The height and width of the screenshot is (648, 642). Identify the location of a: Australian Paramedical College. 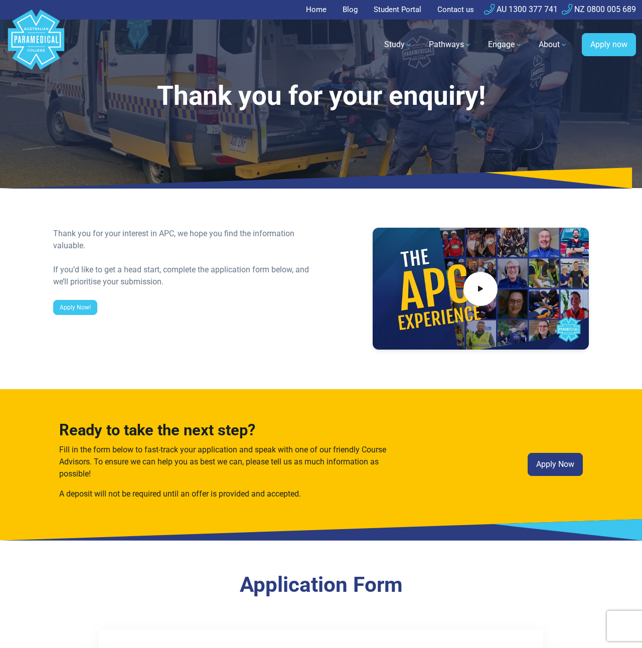
(36, 45).